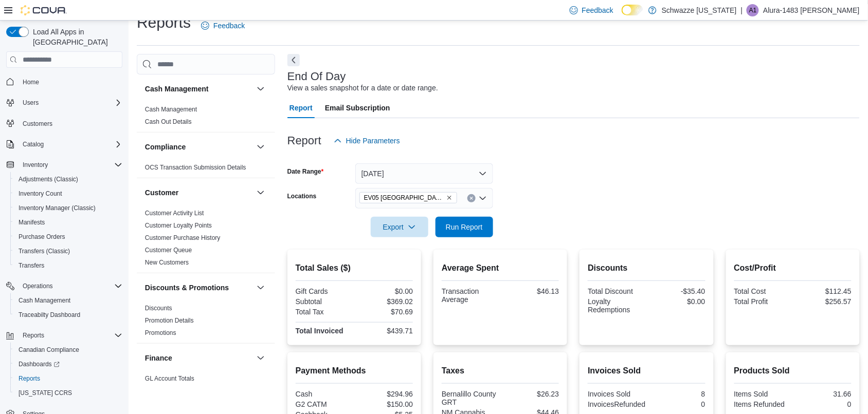 Image resolution: width=868 pixels, height=414 pixels. I want to click on span: Promotions, so click(161, 333).